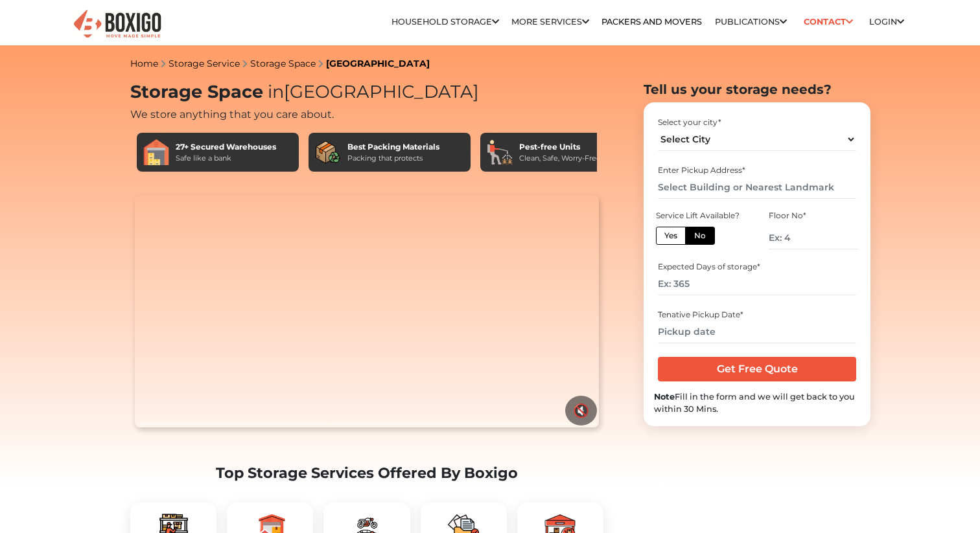 The image size is (980, 533). Describe the element at coordinates (157, 152) in the screenshot. I see `img: 27+ Secured Warehouses` at that location.